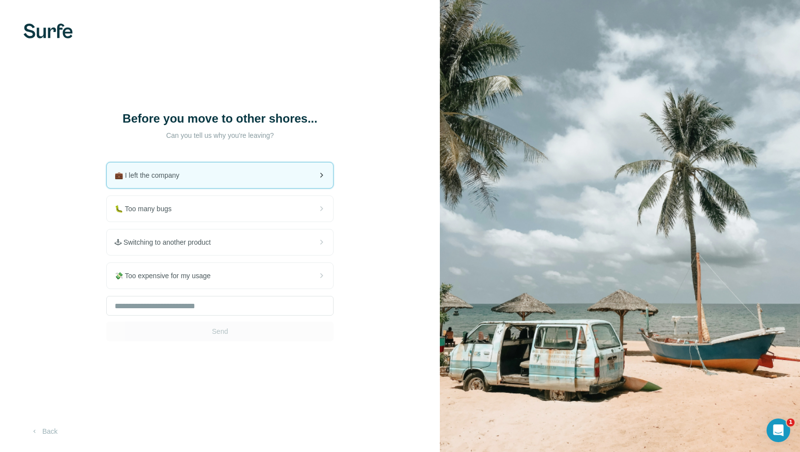 The height and width of the screenshot is (452, 800). What do you see at coordinates (44, 431) in the screenshot?
I see `button: Back` at bounding box center [44, 431].